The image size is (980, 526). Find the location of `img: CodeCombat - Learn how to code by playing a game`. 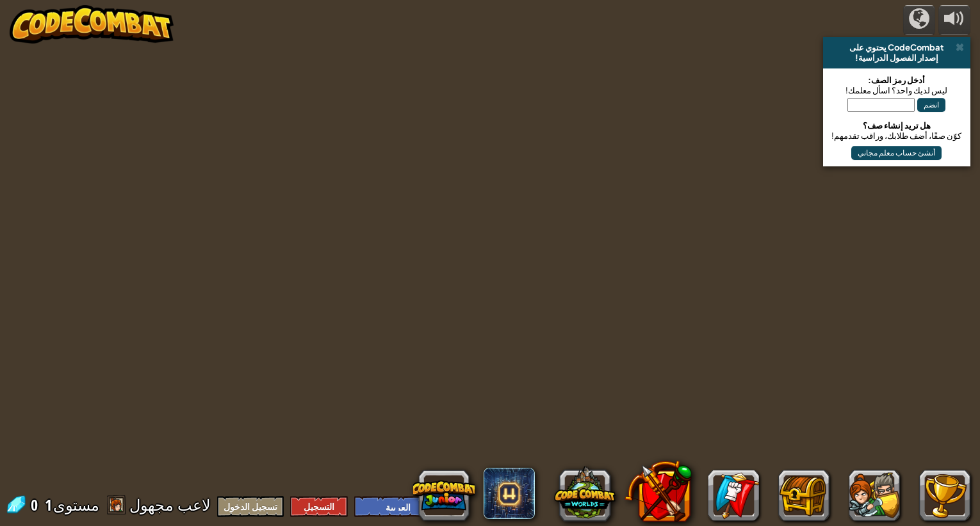

img: CodeCombat - Learn how to code by playing a game is located at coordinates (92, 25).